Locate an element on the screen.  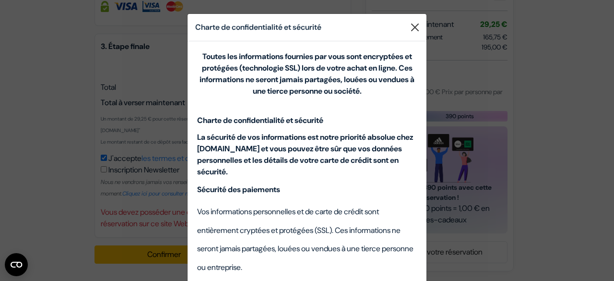
span: Vos informations personnelles et de carte de crédit sont entièrement cryptées et protégées (SSL).... is located at coordinates (305, 239).